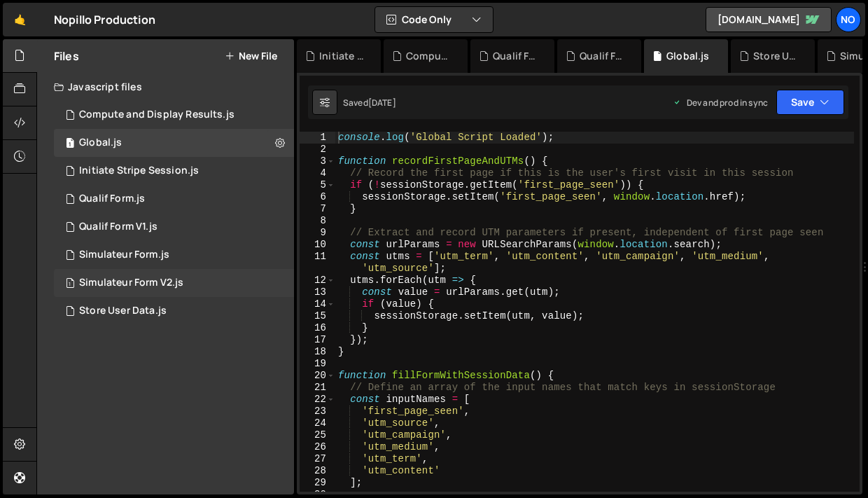  What do you see at coordinates (317, 161) in the screenshot?
I see `div: 3` at bounding box center [317, 161].